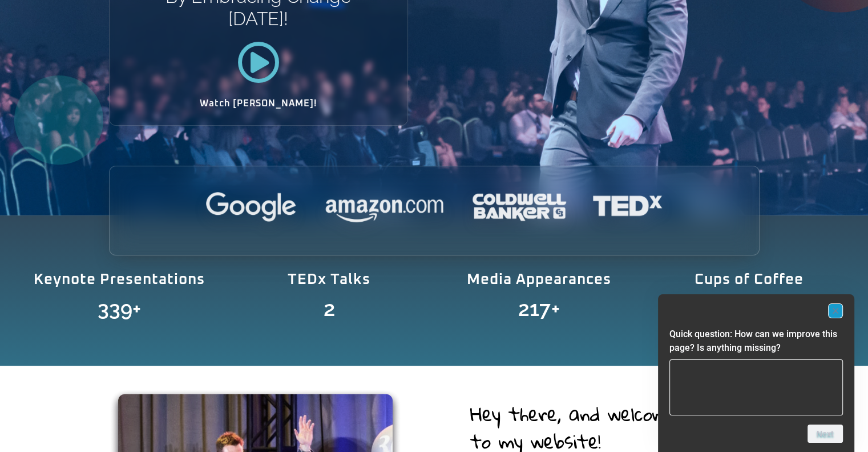  I want to click on button: Hide survey, so click(836, 311).